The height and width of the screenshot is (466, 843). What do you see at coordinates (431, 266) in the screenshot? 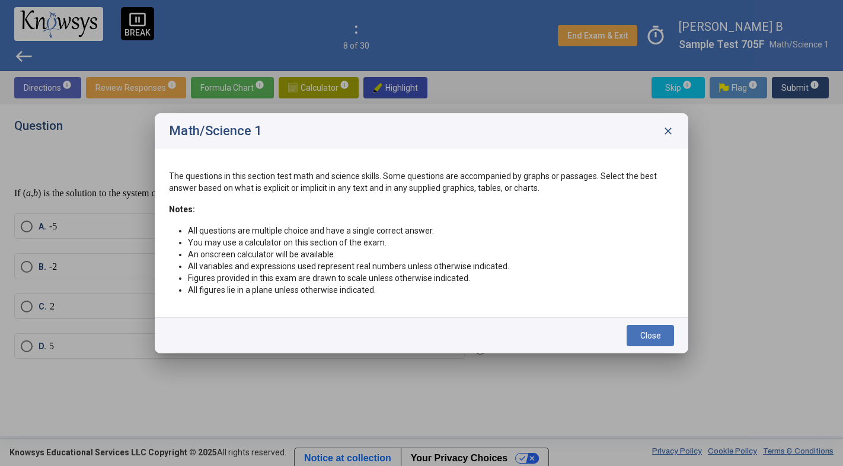
I see `li: All variables and expressions used represent real numbers unless otherwise indicated.` at bounding box center [431, 266].